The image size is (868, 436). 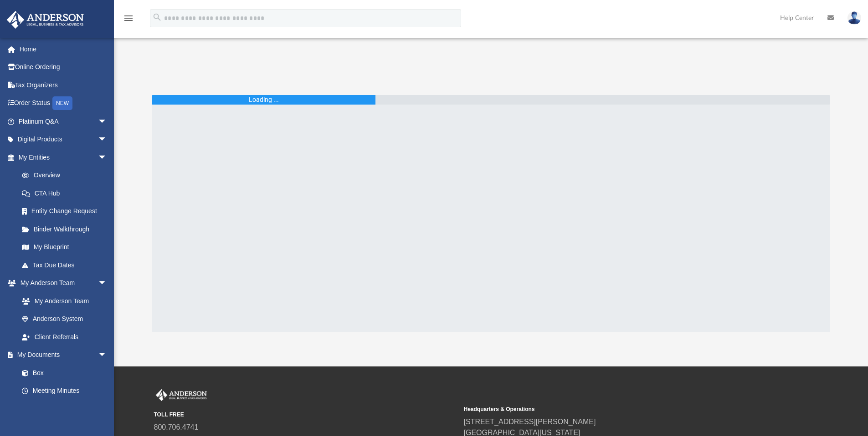 I want to click on a: Binder Walkthrough, so click(x=67, y=229).